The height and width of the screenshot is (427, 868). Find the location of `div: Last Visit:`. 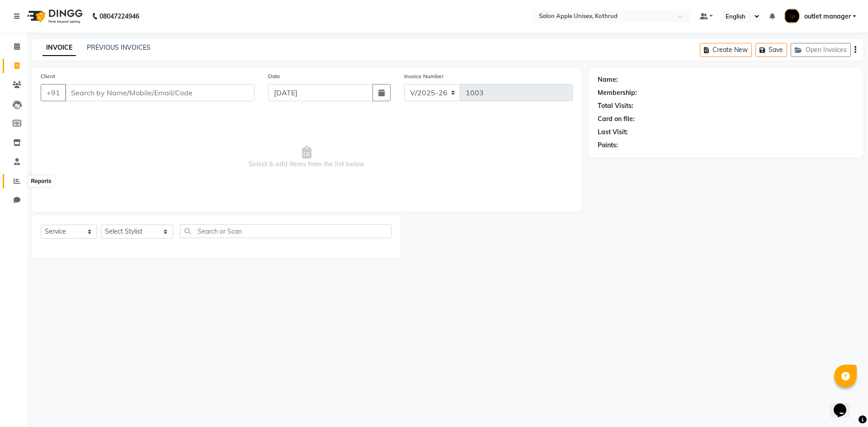

div: Last Visit: is located at coordinates (612, 132).